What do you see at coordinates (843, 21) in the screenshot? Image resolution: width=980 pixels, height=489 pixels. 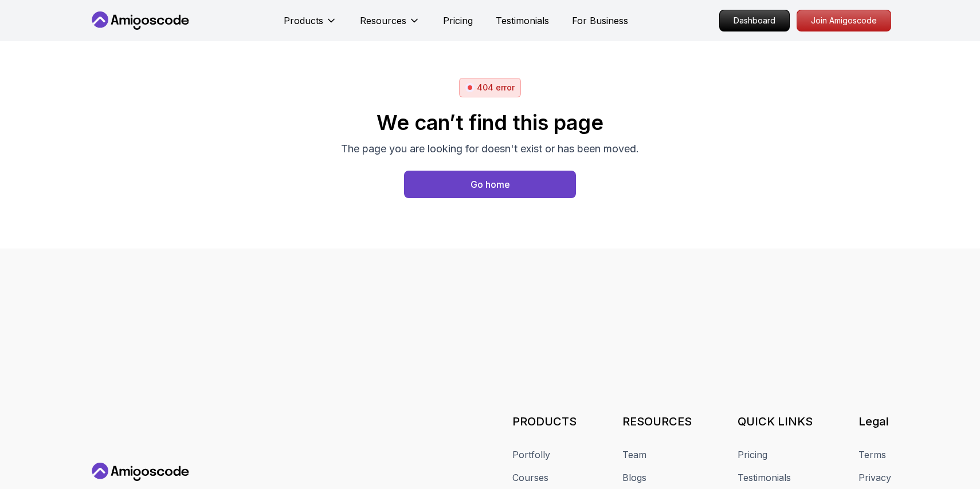 I see `a: Join Amigoscode` at bounding box center [843, 21].